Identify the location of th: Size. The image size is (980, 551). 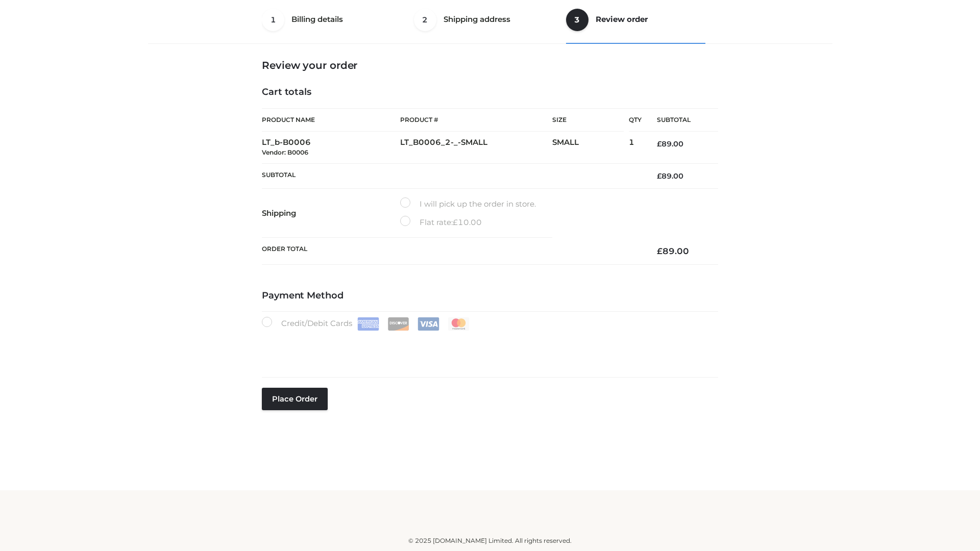
(588, 120).